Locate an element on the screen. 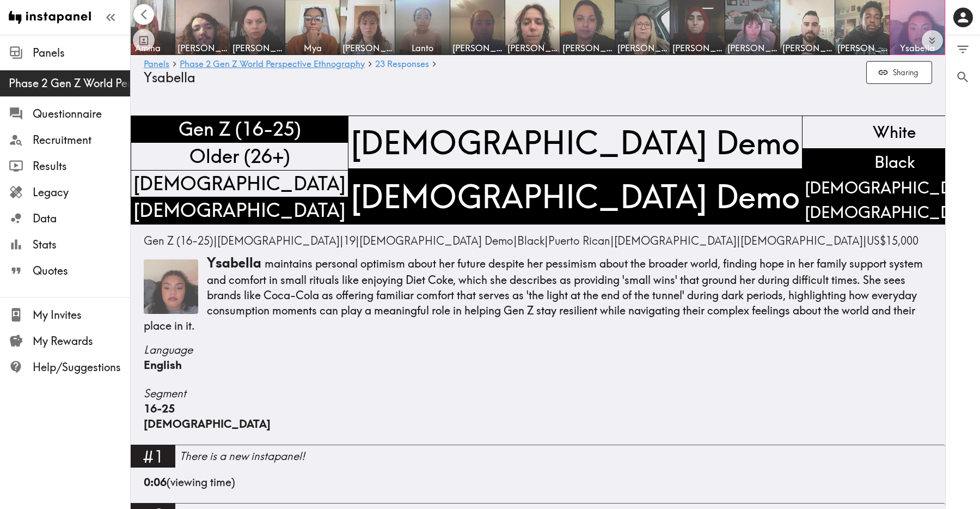 This screenshot has width=980, height=509. img: Thumbnail is located at coordinates (170, 287).